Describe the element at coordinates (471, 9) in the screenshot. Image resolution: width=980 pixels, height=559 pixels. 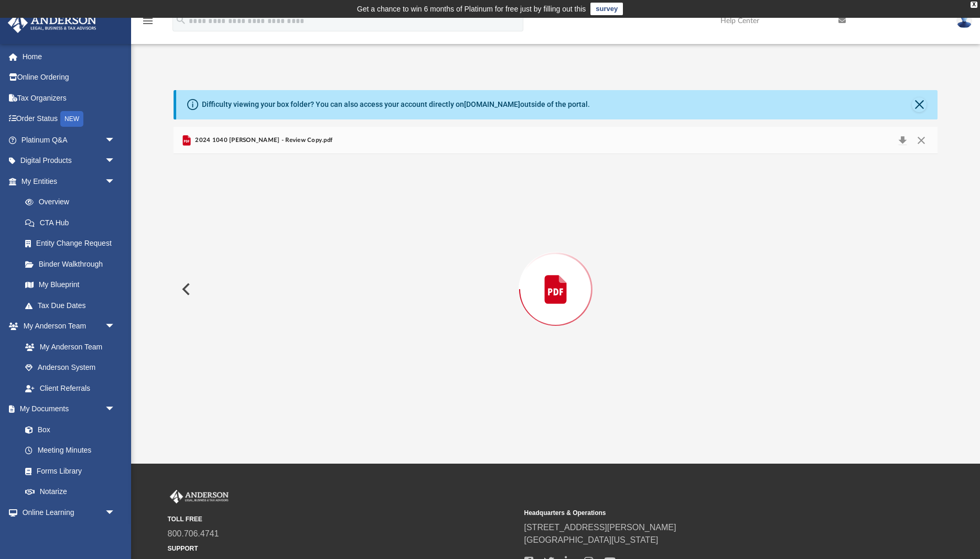
I see `div: Get a chance to win 6 months of Platinum for free just by filling out this` at that location.